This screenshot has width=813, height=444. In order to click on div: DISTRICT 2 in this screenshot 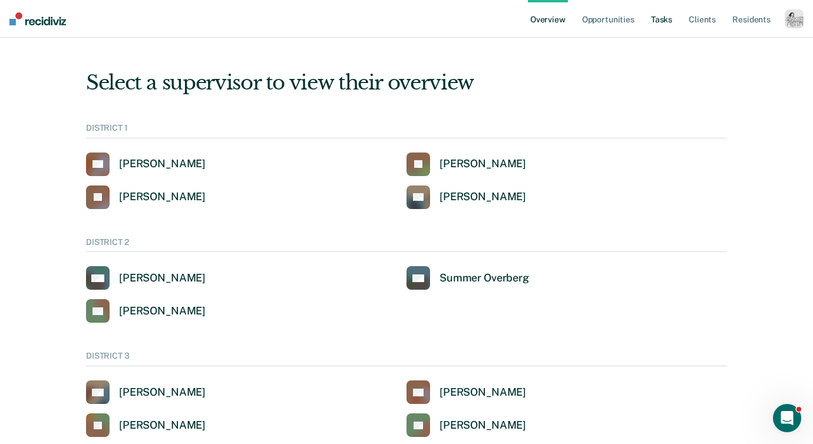, I will do `click(406, 245)`.